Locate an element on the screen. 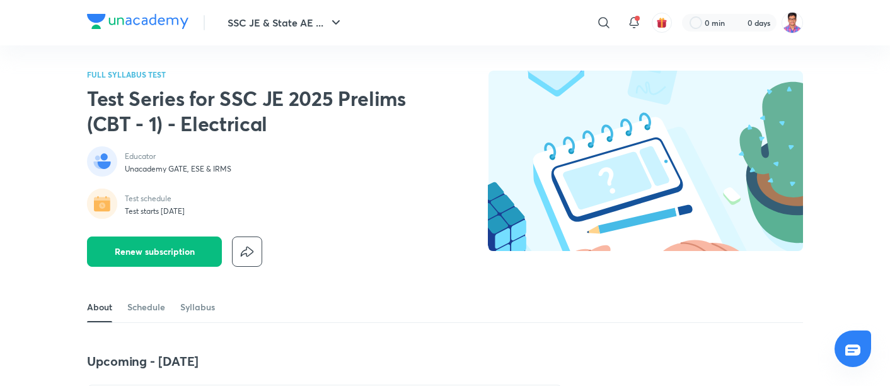 The image size is (890, 386). p: FULL SYLLABUS TEST is located at coordinates (248, 74).